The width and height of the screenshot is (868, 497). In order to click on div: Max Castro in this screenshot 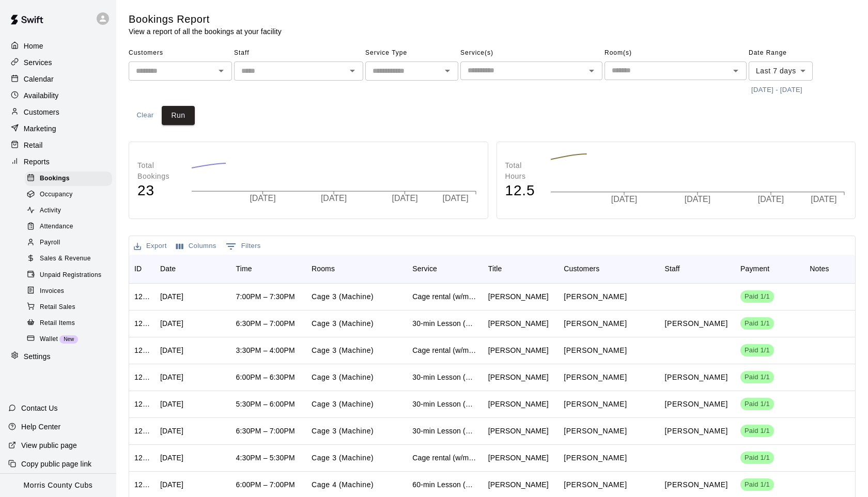, I will do `click(518, 297)`.